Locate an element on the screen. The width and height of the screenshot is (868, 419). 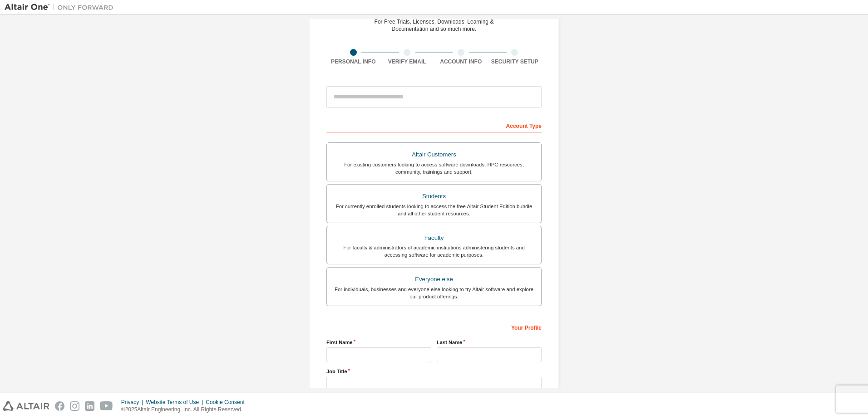
div: Everyone else is located at coordinates (434, 280).